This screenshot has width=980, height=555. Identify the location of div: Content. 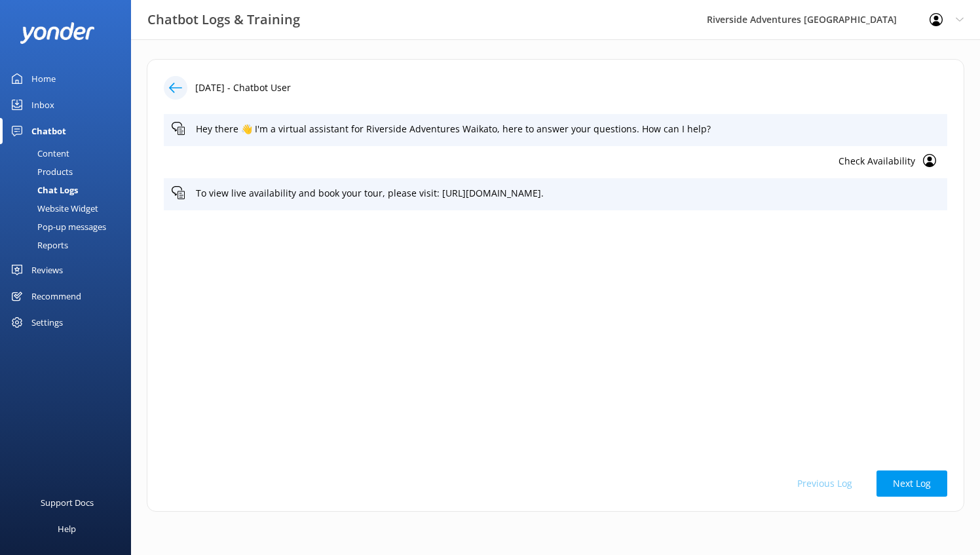
(39, 154).